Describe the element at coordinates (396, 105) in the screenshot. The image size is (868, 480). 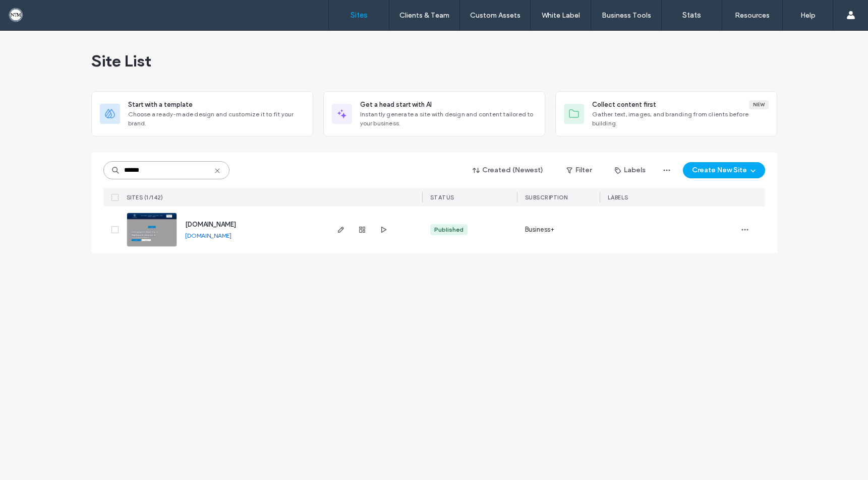
I see `span: Get a head start with AI` at that location.